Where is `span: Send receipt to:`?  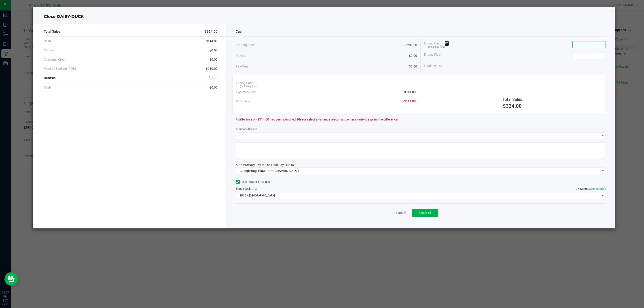
span: Send receipt to: is located at coordinates (246, 189).